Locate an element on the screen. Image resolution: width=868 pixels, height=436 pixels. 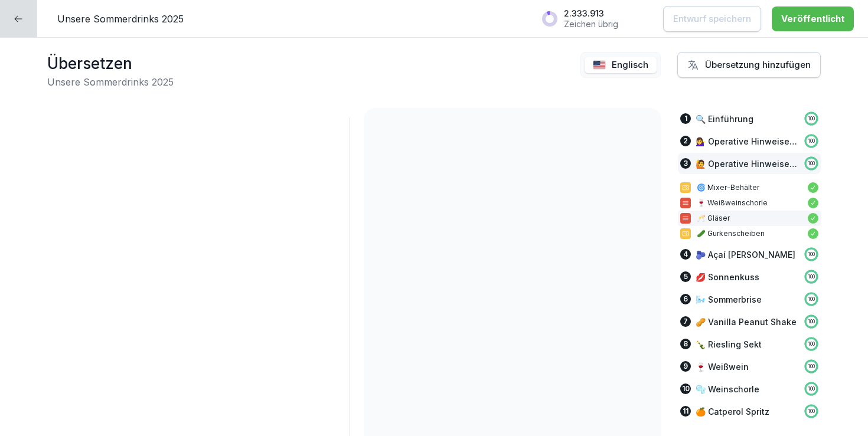
p: 🍷 Weißwein is located at coordinates (722, 367).